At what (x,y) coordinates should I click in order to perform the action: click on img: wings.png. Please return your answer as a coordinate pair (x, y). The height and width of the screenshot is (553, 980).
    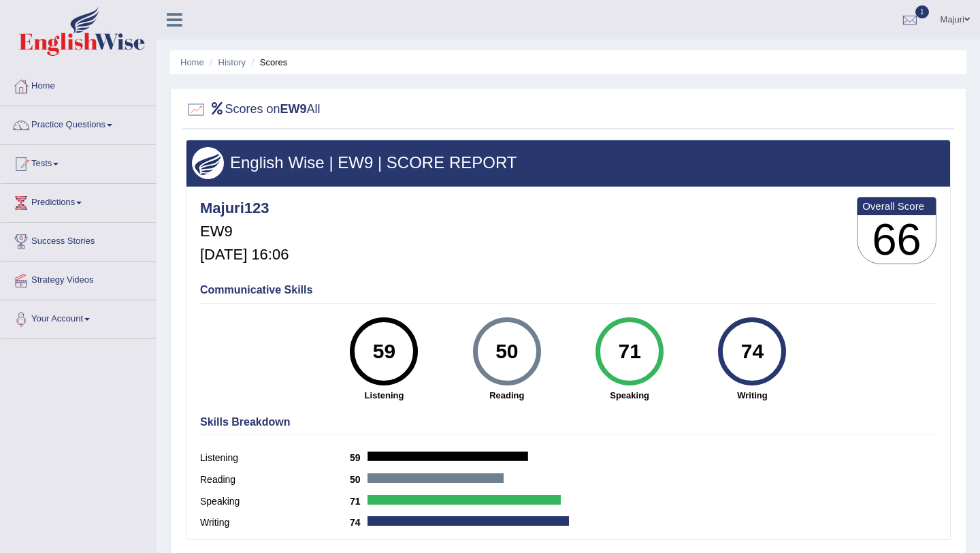
    Looking at the image, I should click on (208, 163).